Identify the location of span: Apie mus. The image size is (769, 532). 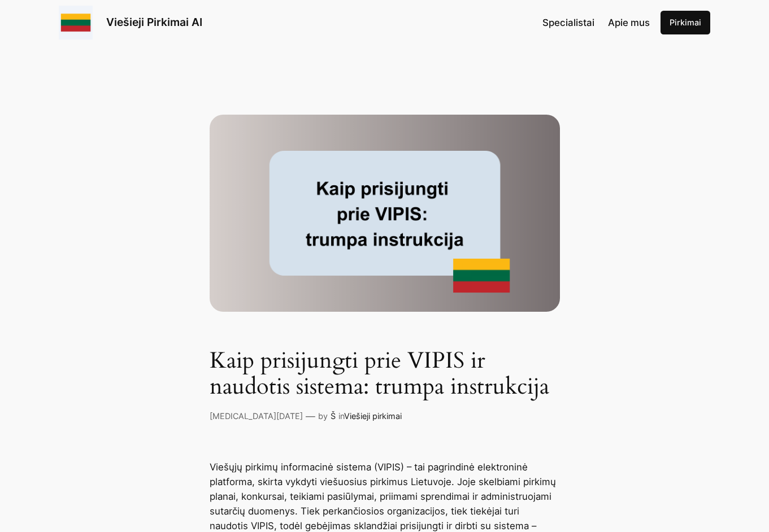
(629, 23).